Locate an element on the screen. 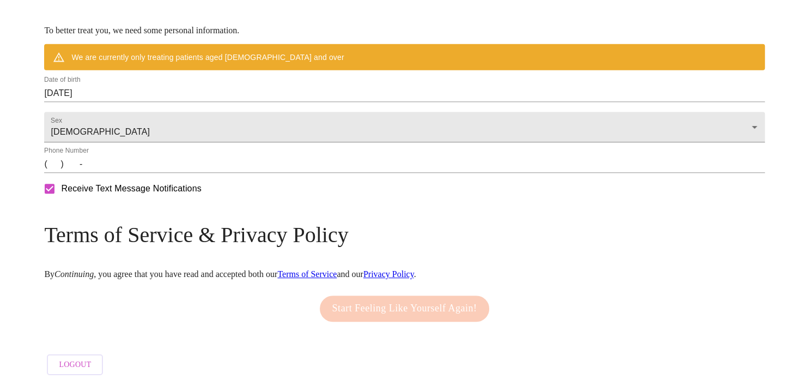 The width and height of the screenshot is (809, 385). label: Phone Number is located at coordinates (66, 151).